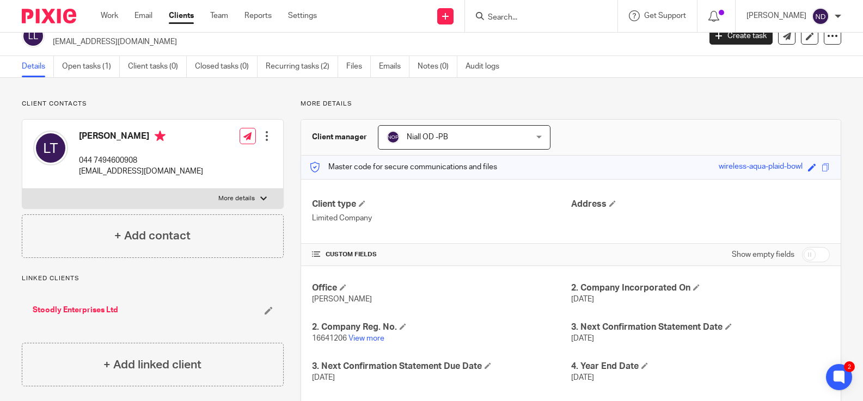  What do you see at coordinates (763, 255) in the screenshot?
I see `label: Show empty fields` at bounding box center [763, 255].